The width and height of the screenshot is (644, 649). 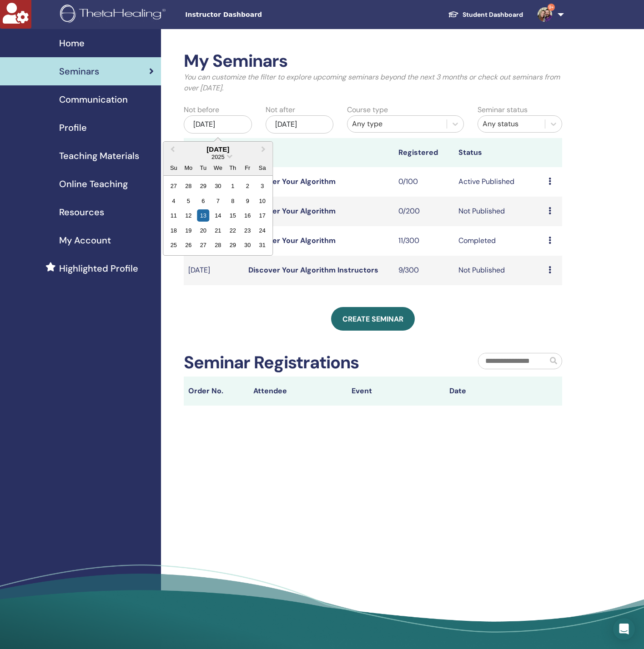 I want to click on div: Sa, so click(x=262, y=168).